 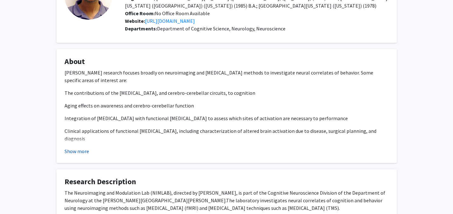 What do you see at coordinates (135, 21) in the screenshot?
I see `b: Website:` at bounding box center [135, 21].